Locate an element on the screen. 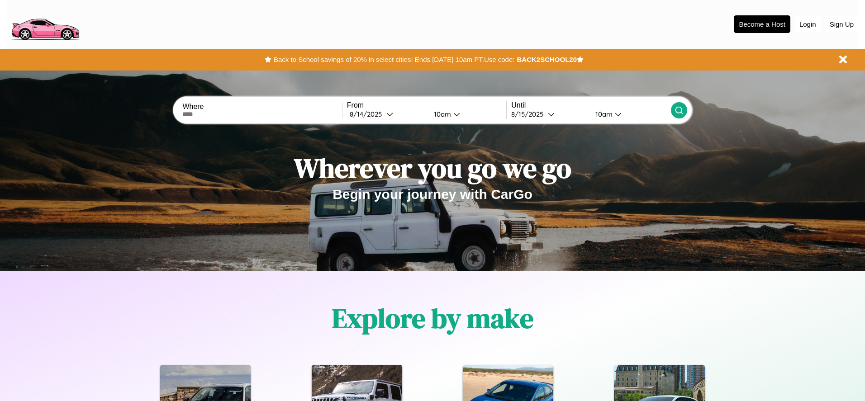  div: 8 / 14 / 2025 is located at coordinates (368, 114).